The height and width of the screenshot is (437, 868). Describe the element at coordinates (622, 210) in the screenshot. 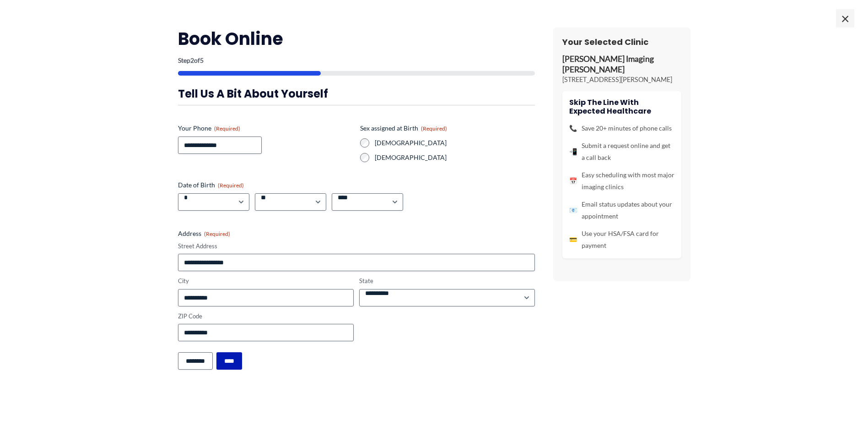

I see `li: Email status updates about your appointment` at that location.